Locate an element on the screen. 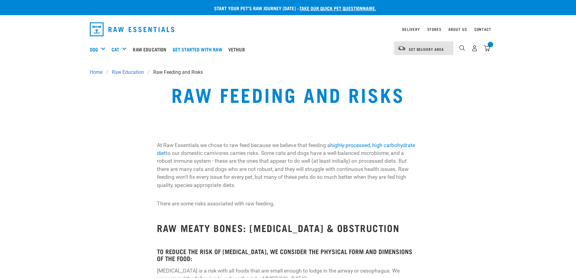 The image size is (576, 278). a: Vethub is located at coordinates (238, 49).